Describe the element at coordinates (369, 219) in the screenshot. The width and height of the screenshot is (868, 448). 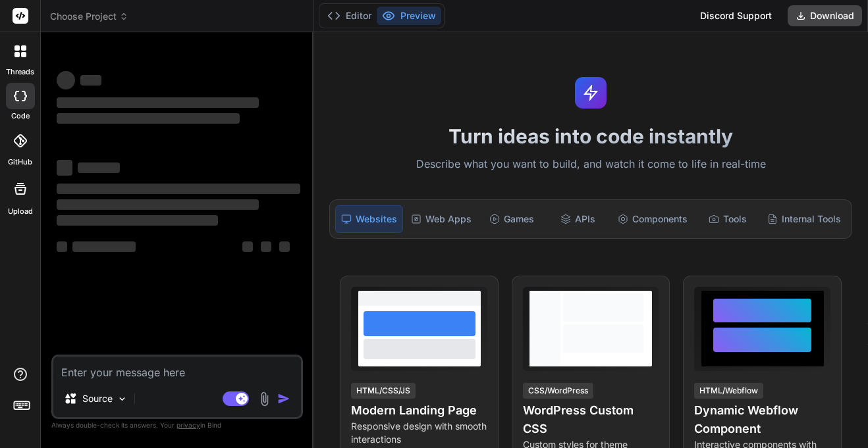
I see `div: Websites` at that location.